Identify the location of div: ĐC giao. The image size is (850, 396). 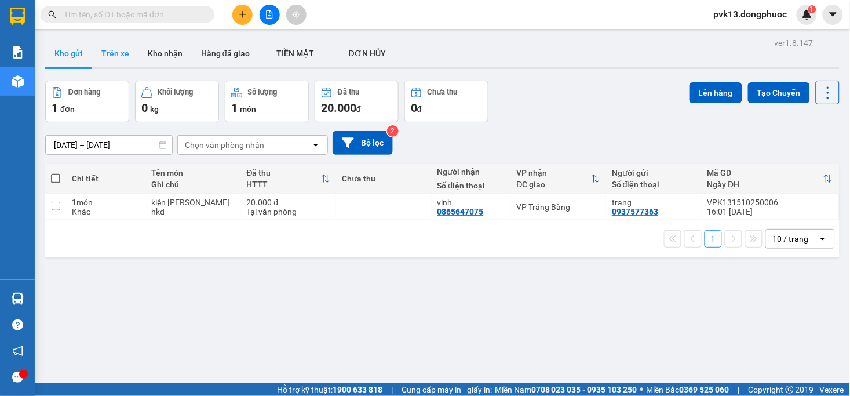
(554, 184).